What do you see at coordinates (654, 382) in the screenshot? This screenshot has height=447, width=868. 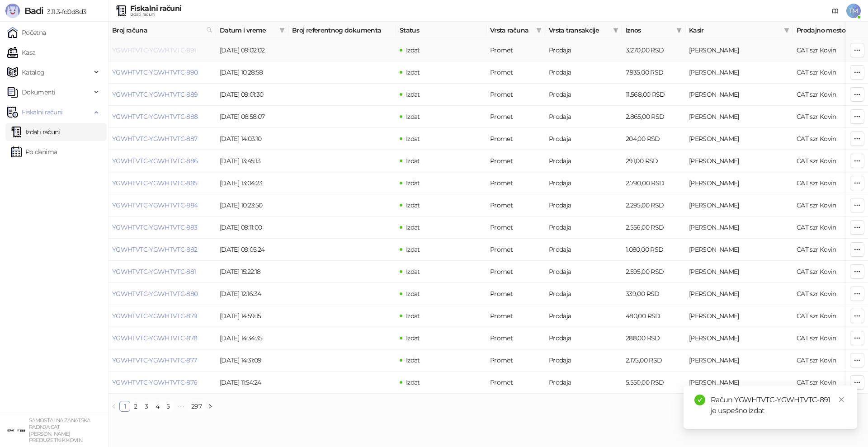 I see `td: 5.550,00 RSD` at bounding box center [654, 382].